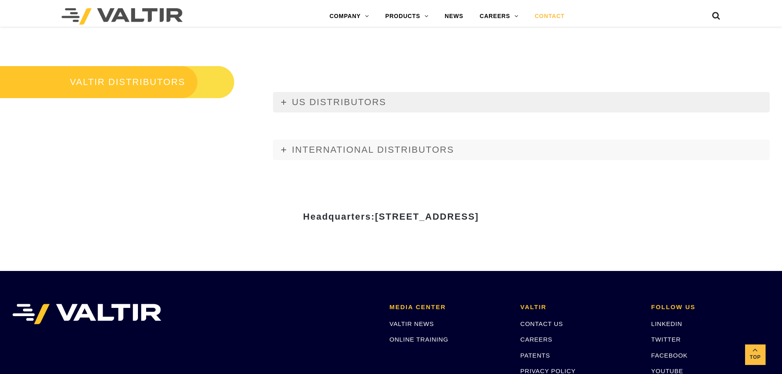  Describe the element at coordinates (667, 323) in the screenshot. I see `a: LINKEDIN` at that location.